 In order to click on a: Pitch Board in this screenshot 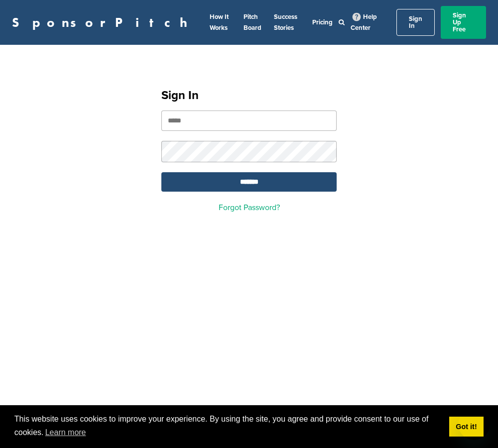, I will do `click(252, 22)`.